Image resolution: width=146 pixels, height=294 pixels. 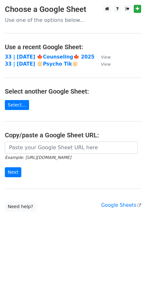 What do you see at coordinates (73, 91) in the screenshot?
I see `h4: Select another Google Sheet:` at bounding box center [73, 91].